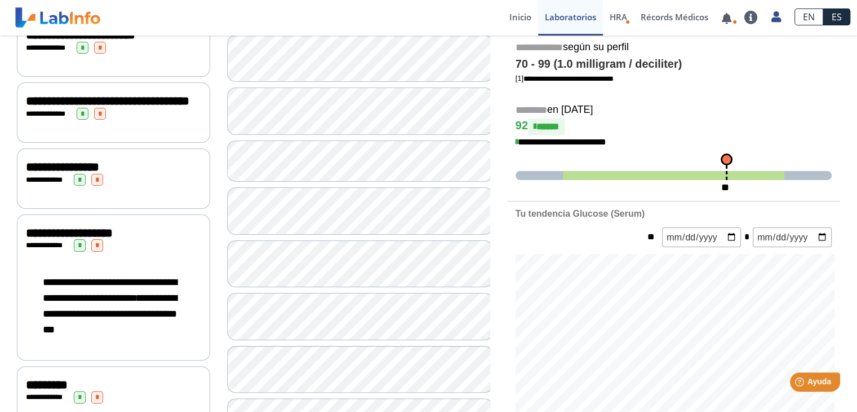 Image resolution: width=857 pixels, height=412 pixels. Describe the element at coordinates (565, 78) in the screenshot. I see `a: [1]` at that location.